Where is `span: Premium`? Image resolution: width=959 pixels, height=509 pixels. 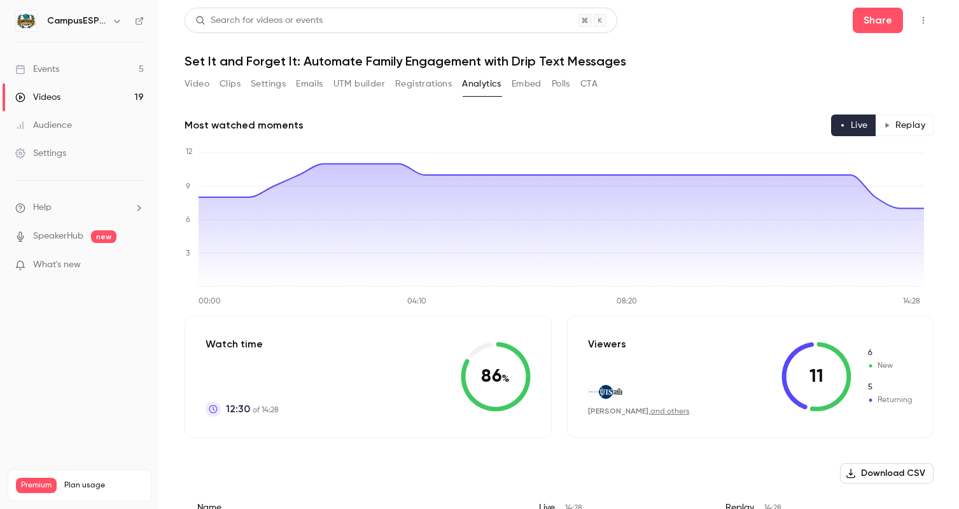 span: Premium is located at coordinates (36, 485).